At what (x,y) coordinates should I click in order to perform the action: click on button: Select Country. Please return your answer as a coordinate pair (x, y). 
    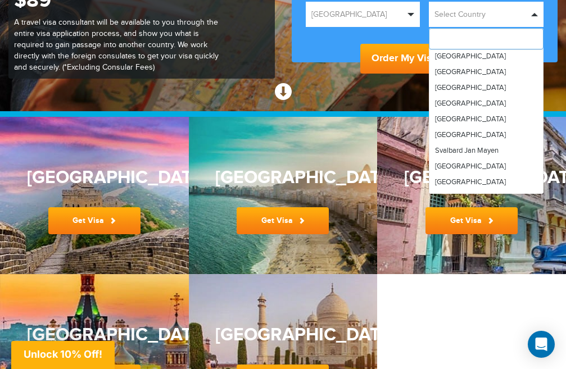
    Looking at the image, I should click on (486, 14).